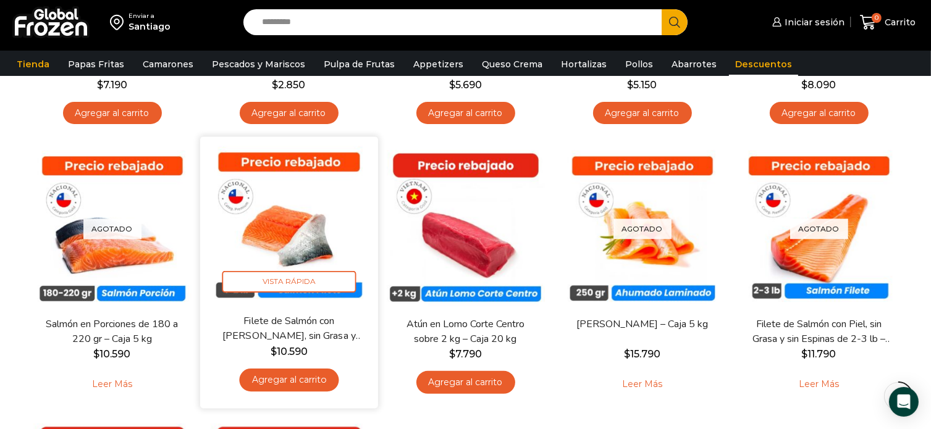 This screenshot has height=429, width=931. What do you see at coordinates (643, 85) in the screenshot?
I see `bdi: 5.150` at bounding box center [643, 85].